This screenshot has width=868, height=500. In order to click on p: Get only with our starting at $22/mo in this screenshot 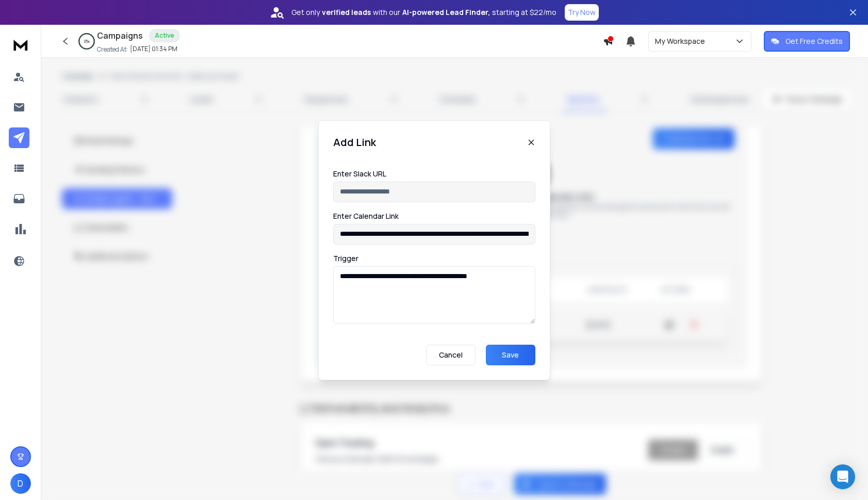, I will do `click(424, 13)`.